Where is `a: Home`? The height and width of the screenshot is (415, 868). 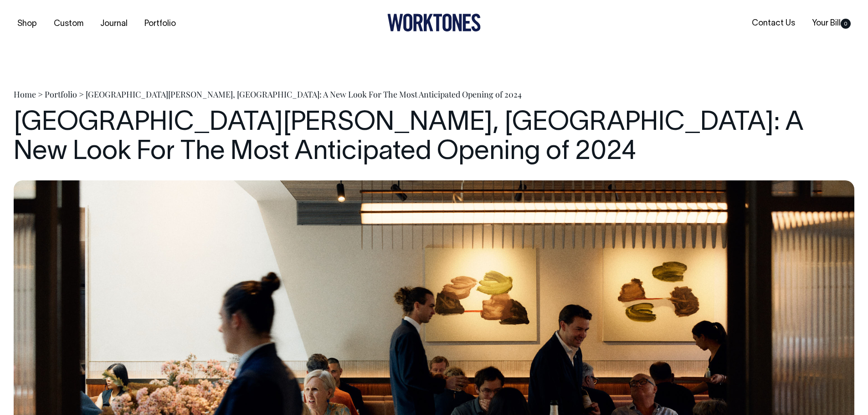 a: Home is located at coordinates (25, 94).